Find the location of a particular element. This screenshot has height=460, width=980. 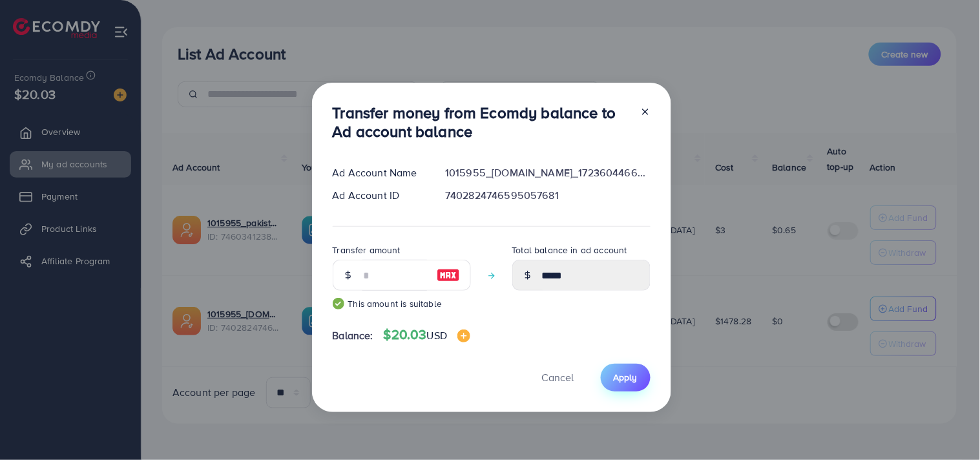

div: Ad Account Name is located at coordinates (379, 173).